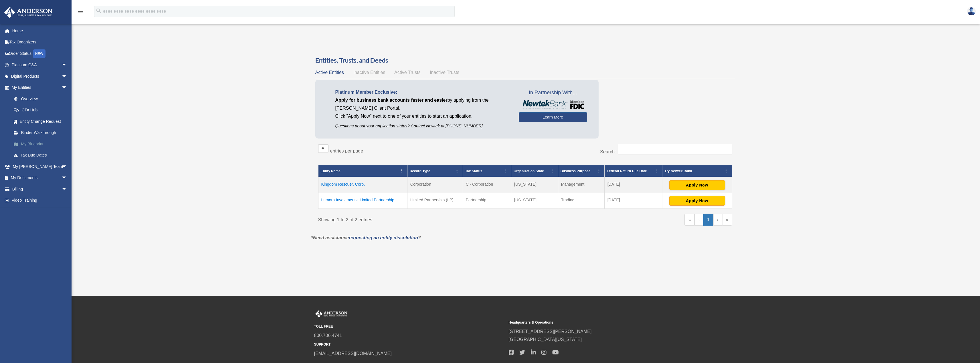 Image resolution: width=980 pixels, height=363 pixels. What do you see at coordinates (699, 220) in the screenshot?
I see `a: Previous` at bounding box center [699, 220].